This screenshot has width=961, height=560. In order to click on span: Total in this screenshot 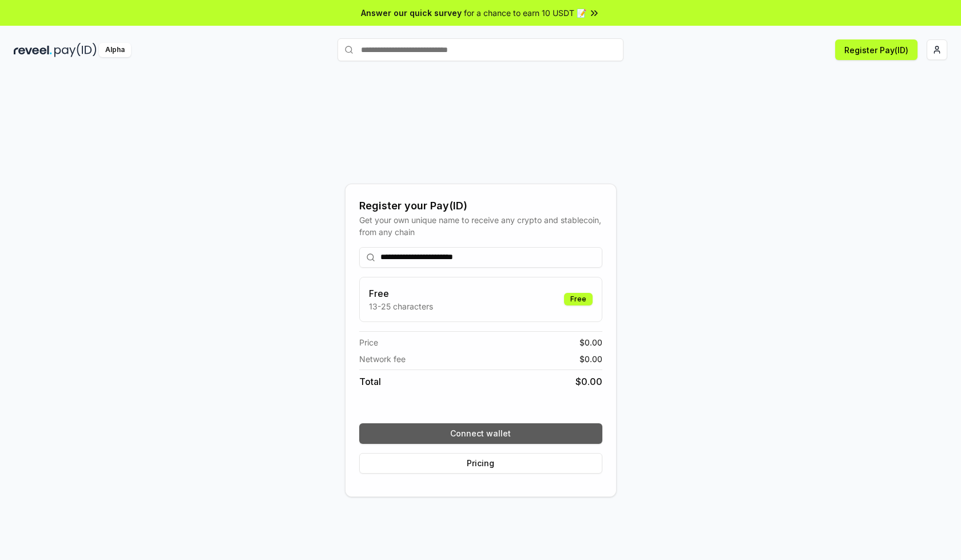, I will do `click(370, 382)`.